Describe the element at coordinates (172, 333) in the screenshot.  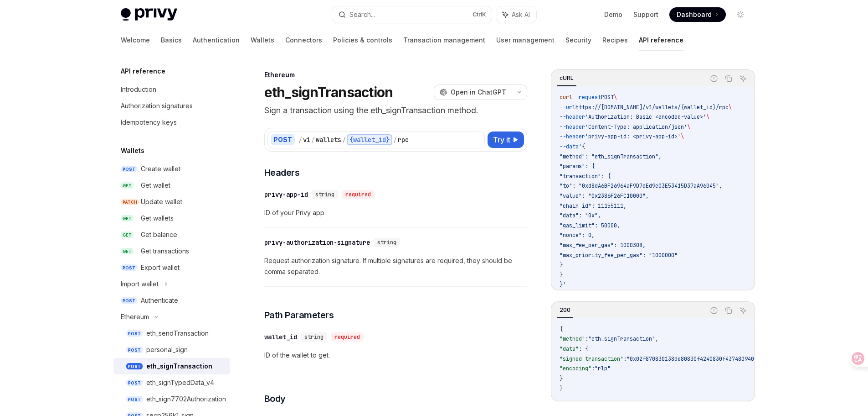
I see `a: POSTeth_sendTransaction` at that location.